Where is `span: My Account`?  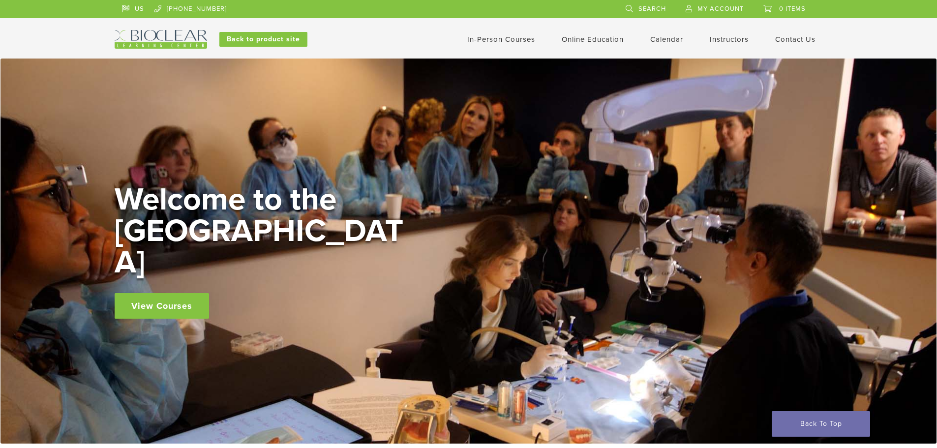
span: My Account is located at coordinates (721, 9).